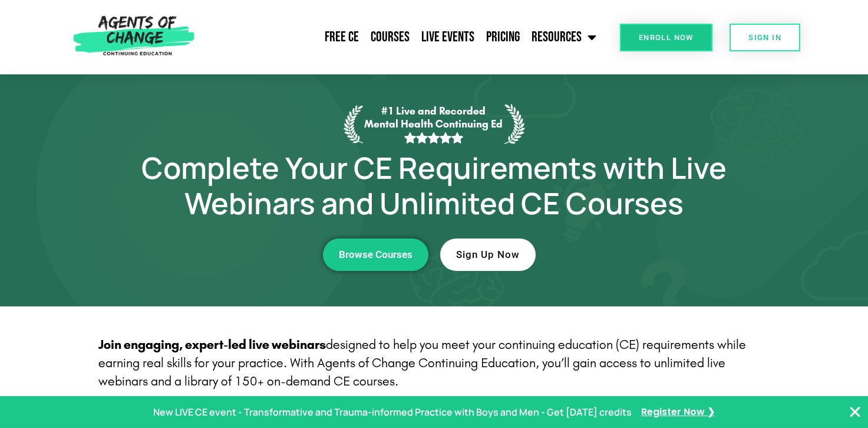 The height and width of the screenshot is (428, 868). What do you see at coordinates (376, 254) in the screenshot?
I see `span: Browse Courses` at bounding box center [376, 254].